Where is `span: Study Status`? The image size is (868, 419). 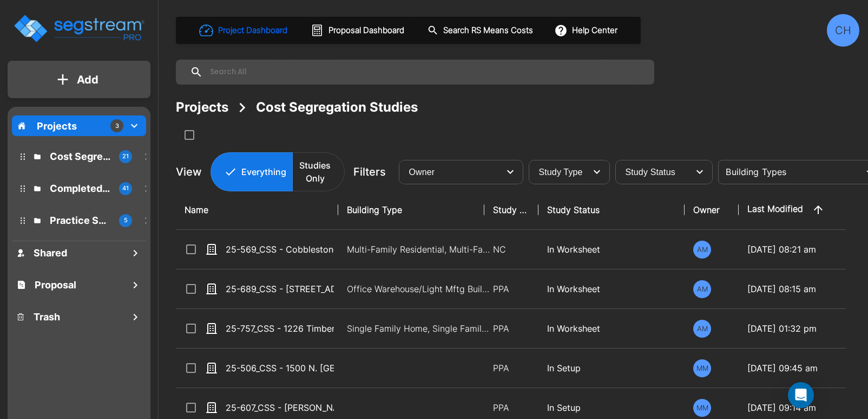
span: Study Status is located at coordinates (650, 172).